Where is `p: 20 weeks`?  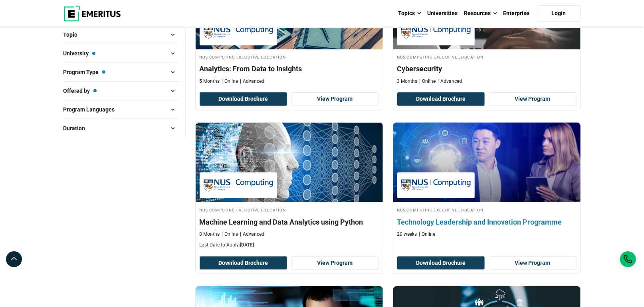
p: 20 weeks is located at coordinates (408, 234).